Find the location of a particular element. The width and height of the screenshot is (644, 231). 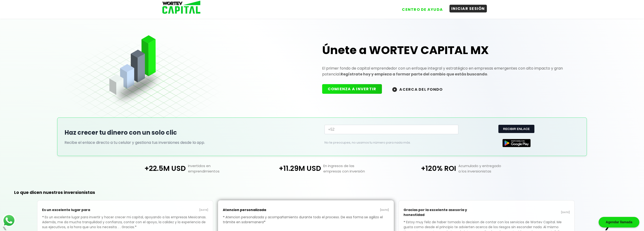

p: Gracias por la excelente asesoria y honestidad is located at coordinates (445, 212).